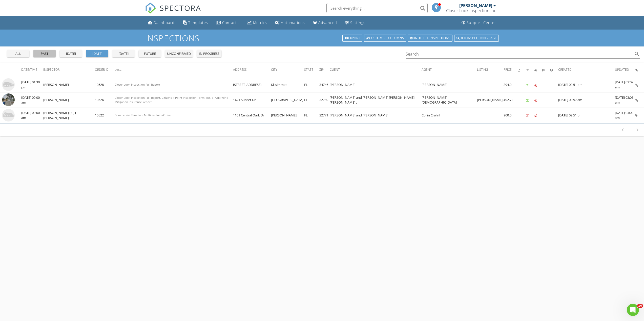 The height and width of the screenshot is (321, 644). What do you see at coordinates (519, 54) in the screenshot?
I see `input: Search` at bounding box center [519, 54].